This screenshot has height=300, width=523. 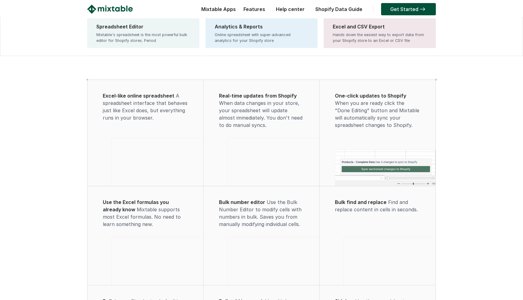 What do you see at coordinates (261, 27) in the screenshot?
I see `div: Analytics & Reports` at bounding box center [261, 27].